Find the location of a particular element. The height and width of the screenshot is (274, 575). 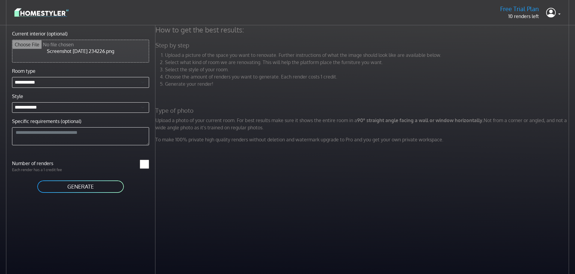

strong: 90° straight angle facing a wall or window horizontally. is located at coordinates (420, 120).